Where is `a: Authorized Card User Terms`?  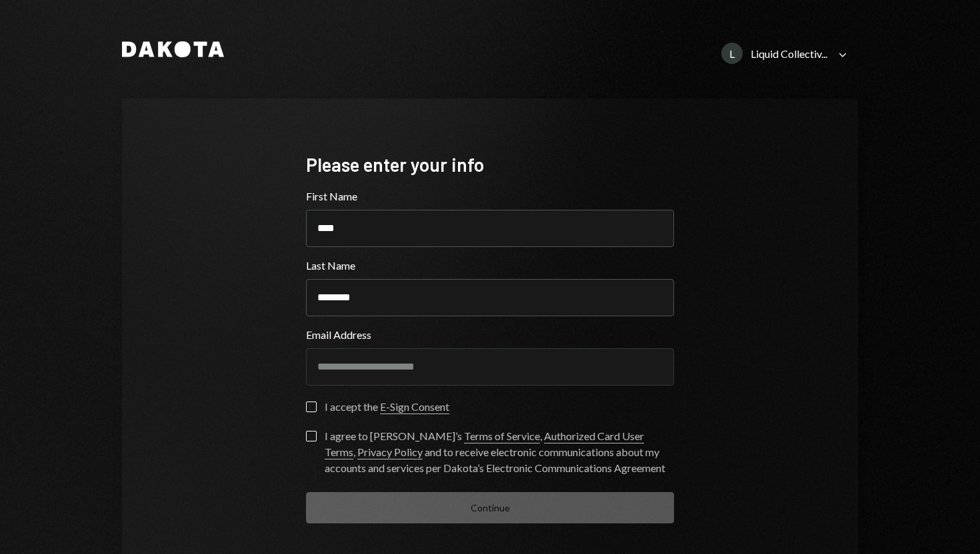
a: Authorized Card User Terms is located at coordinates (484, 444).